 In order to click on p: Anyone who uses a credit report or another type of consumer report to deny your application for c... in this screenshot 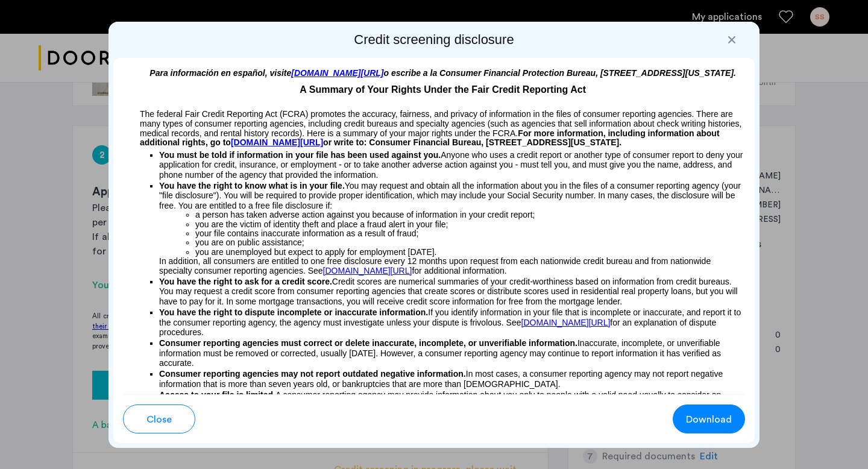, I will do `click(452, 163)`.